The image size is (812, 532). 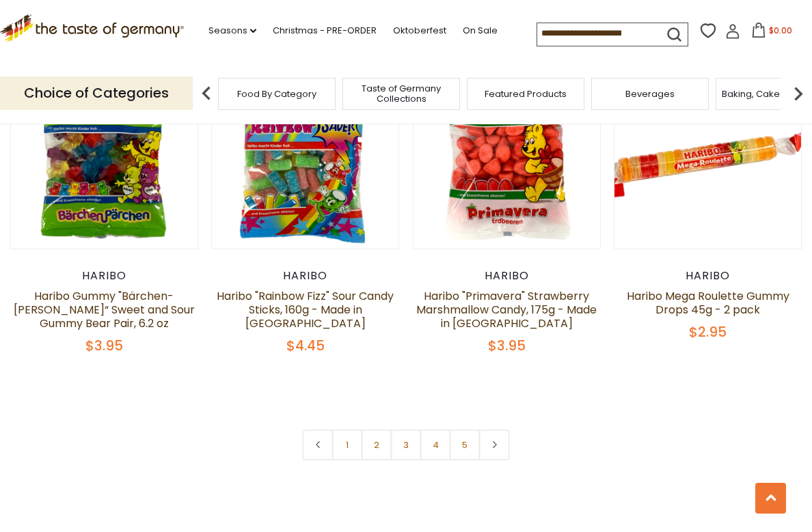 What do you see at coordinates (401, 93) in the screenshot?
I see `a: Taste of Germany Collections` at bounding box center [401, 93].